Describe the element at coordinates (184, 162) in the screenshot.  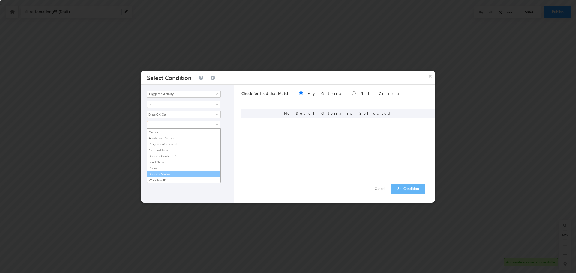
I see `a: Lead Name` at that location.